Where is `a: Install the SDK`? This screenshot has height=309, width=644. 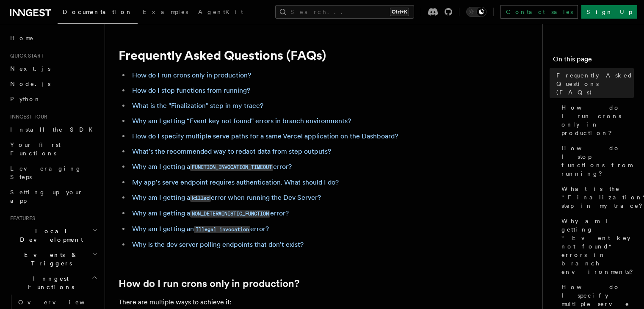
a: Install the SDK is located at coordinates (53, 129).